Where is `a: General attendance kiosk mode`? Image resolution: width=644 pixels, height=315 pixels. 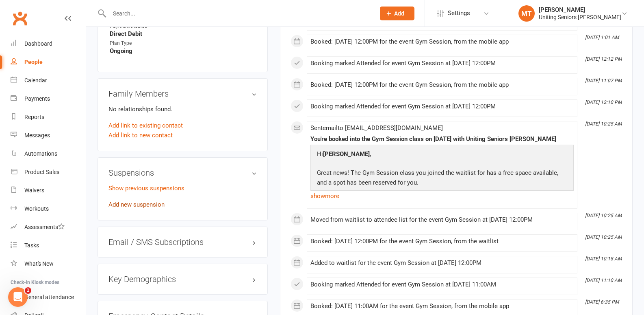 a: General attendance kiosk mode is located at coordinates (48, 297).